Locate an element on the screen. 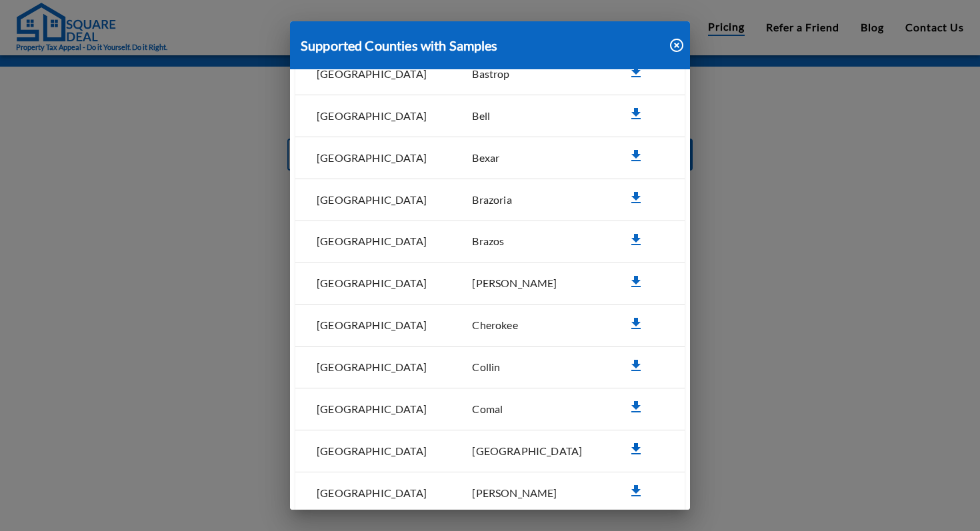  td: Collin is located at coordinates (528, 367).